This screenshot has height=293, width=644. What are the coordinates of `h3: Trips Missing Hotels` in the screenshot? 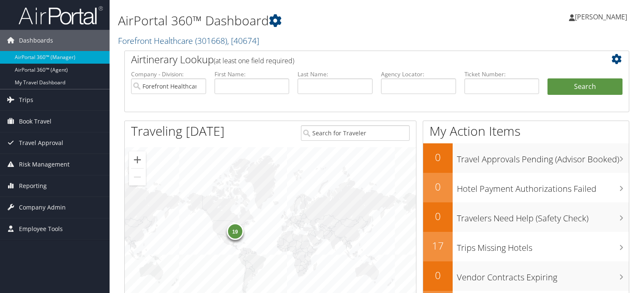 It's located at (543, 246).